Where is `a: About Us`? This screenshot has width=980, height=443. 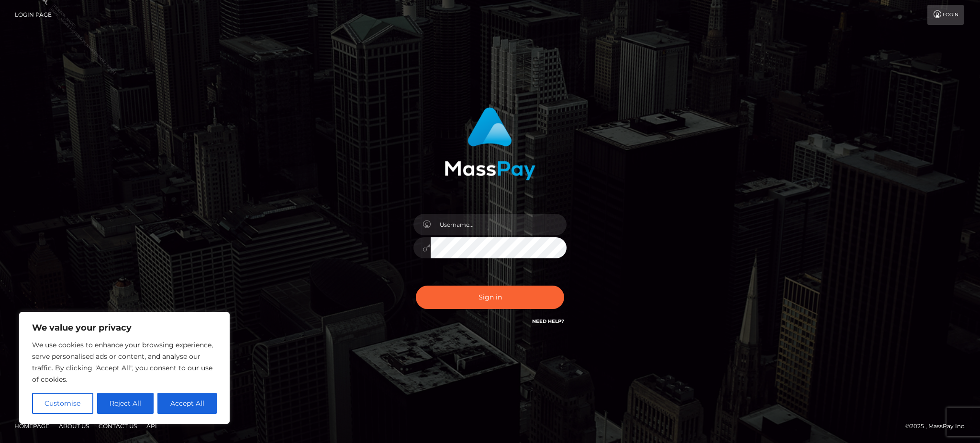
a: About Us is located at coordinates (74, 425).